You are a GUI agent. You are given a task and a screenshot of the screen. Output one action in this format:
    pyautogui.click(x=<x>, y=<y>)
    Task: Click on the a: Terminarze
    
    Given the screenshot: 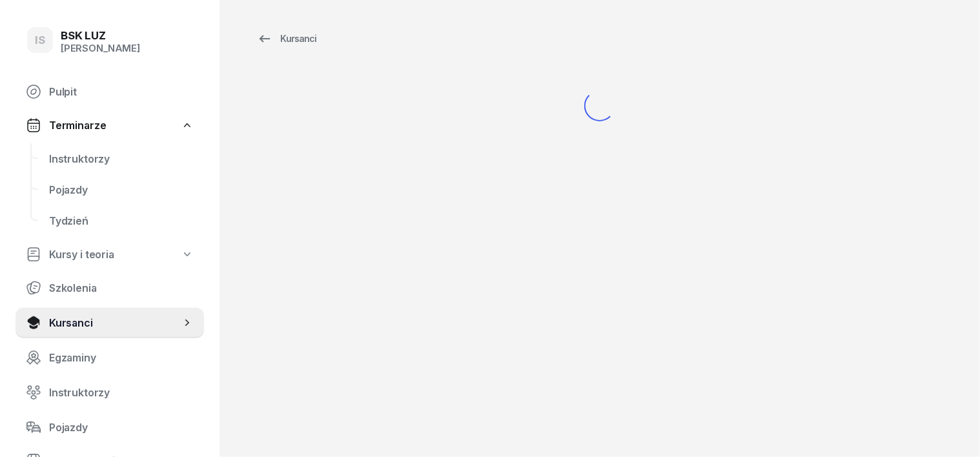 What is the action you would take?
    pyautogui.click(x=109, y=125)
    